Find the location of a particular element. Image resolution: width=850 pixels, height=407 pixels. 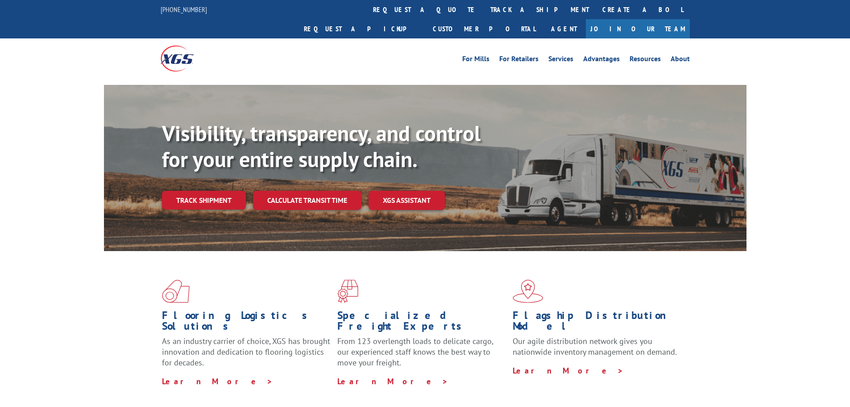

a: About is located at coordinates (680, 60).